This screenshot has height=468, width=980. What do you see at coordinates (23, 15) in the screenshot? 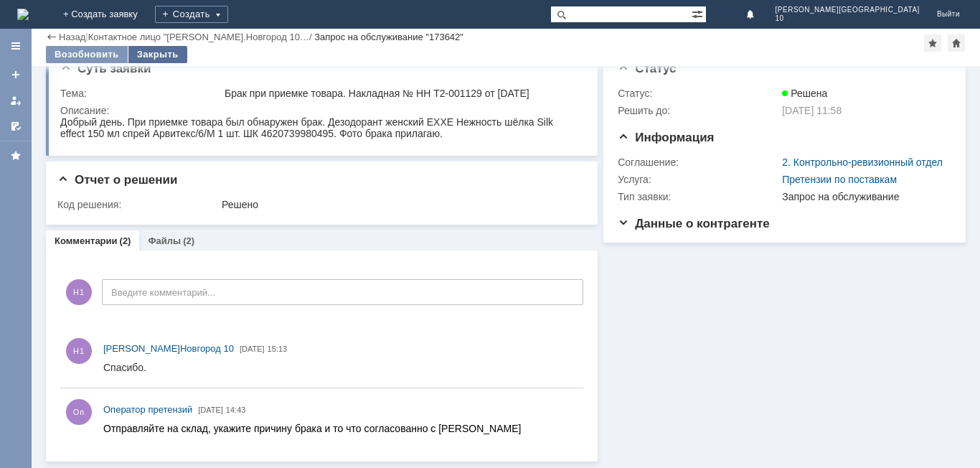
I see `img: logo` at bounding box center [23, 15].